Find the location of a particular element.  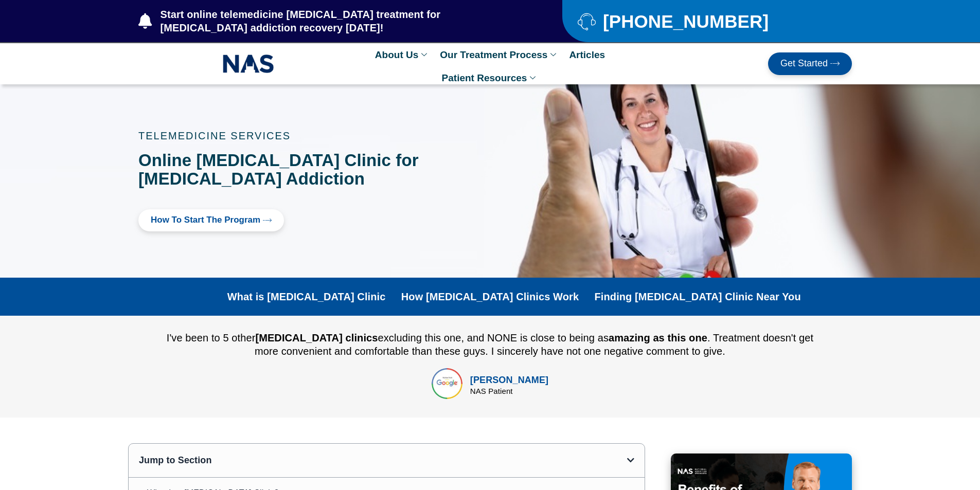

a: How to Start the program is located at coordinates (211, 220).